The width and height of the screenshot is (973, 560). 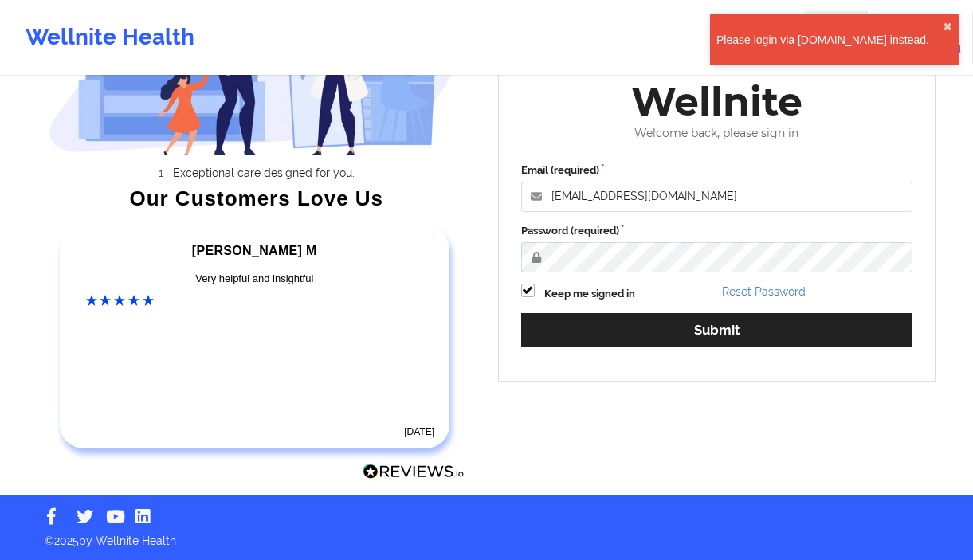 What do you see at coordinates (414, 474) in the screenshot?
I see `a: Reviews.io Logo` at bounding box center [414, 474].